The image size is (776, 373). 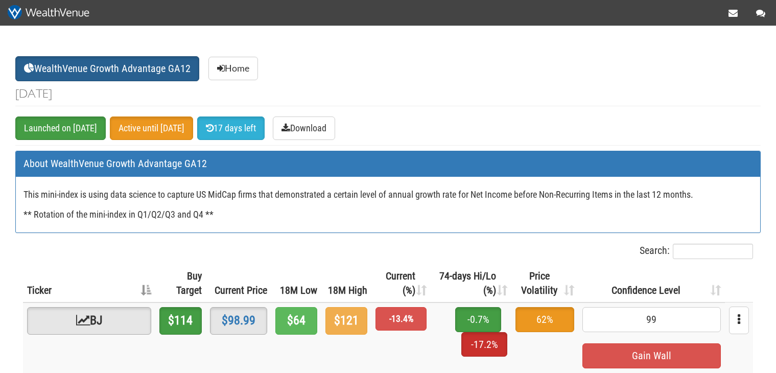 What do you see at coordinates (189, 283) in the screenshot?
I see `span: Buy Target` at bounding box center [189, 283].